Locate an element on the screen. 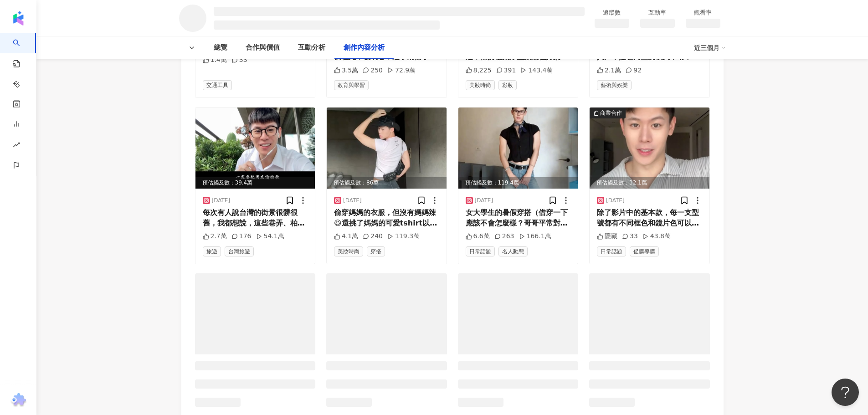 This screenshot has width=868, height=415. div: 女大學生的暑假穿搭（借穿一下應該不會怎麼樣？哥哥平常對妳那麼好） is located at coordinates (518, 218).